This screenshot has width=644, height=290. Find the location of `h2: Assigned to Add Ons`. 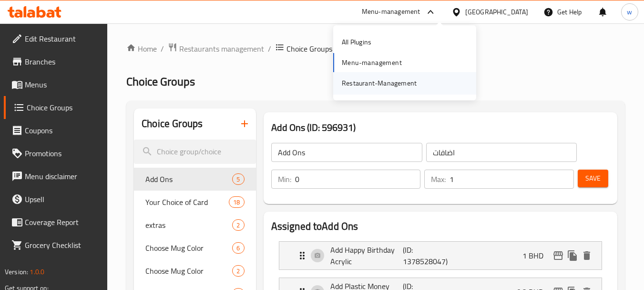

h2: Assigned to Add Ons is located at coordinates (440, 226).